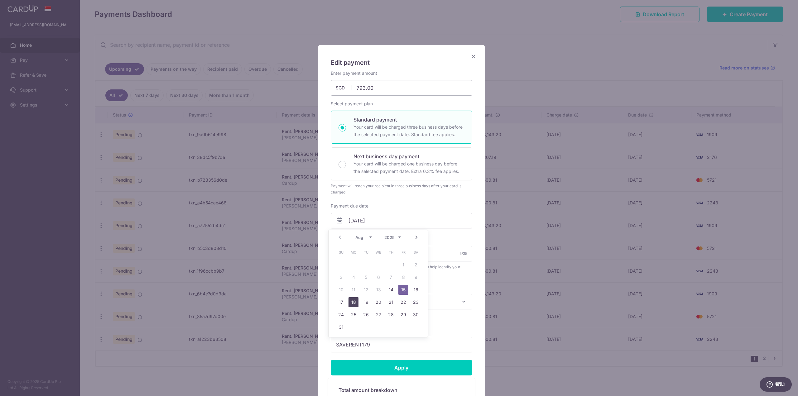  I want to click on div: 5/35, so click(463, 254).